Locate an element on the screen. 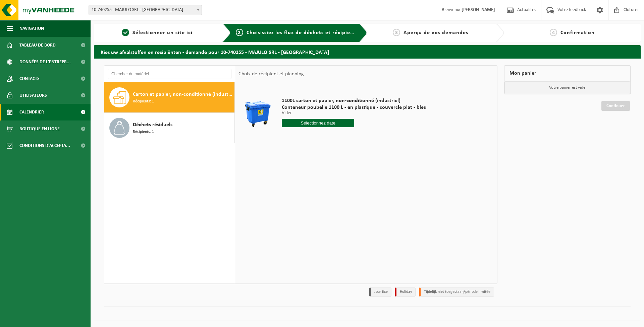  span: Déchets résiduels is located at coordinates (152, 125).